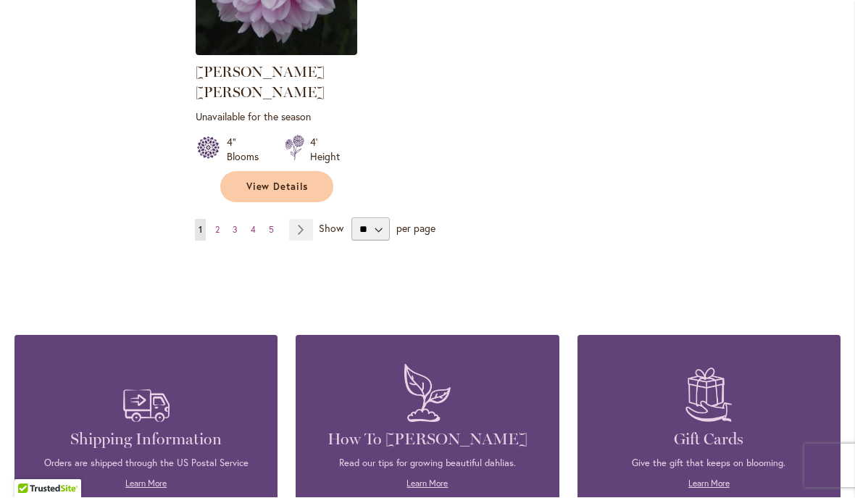  What do you see at coordinates (217, 230) in the screenshot?
I see `a: 2` at bounding box center [217, 230].